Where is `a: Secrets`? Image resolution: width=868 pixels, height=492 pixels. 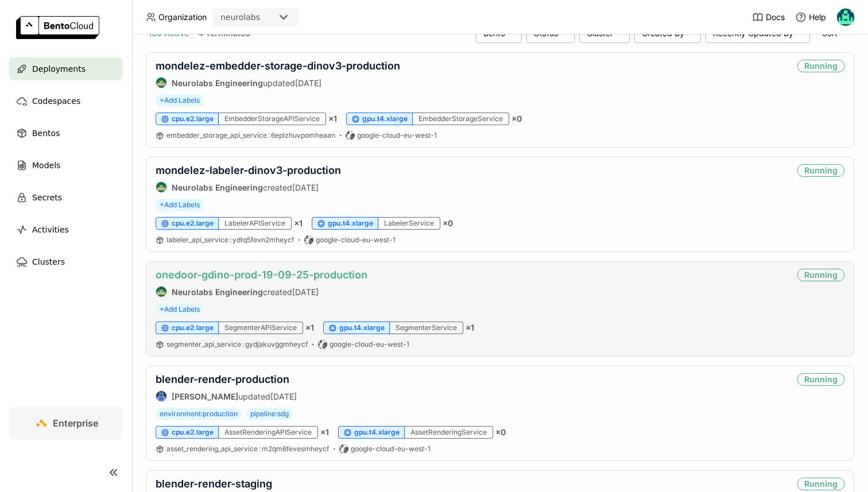 a: Secrets is located at coordinates (66, 197).